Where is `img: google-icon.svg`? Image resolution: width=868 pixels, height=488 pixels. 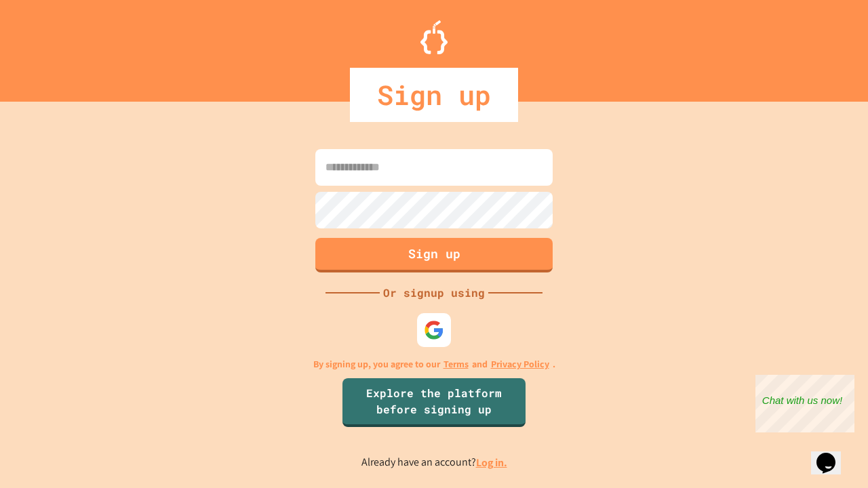
img: google-icon.svg is located at coordinates (434, 330).